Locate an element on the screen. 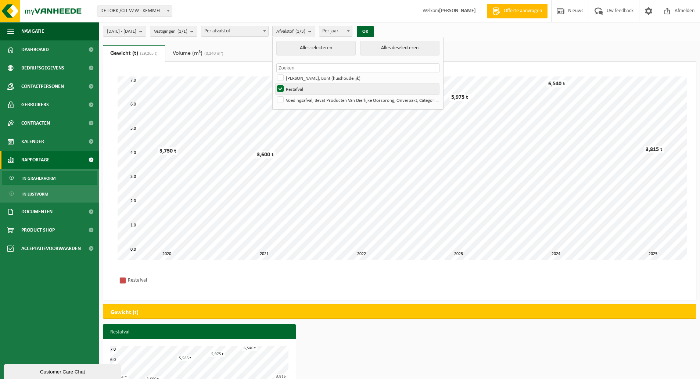  h3: Restafval is located at coordinates (199, 332).